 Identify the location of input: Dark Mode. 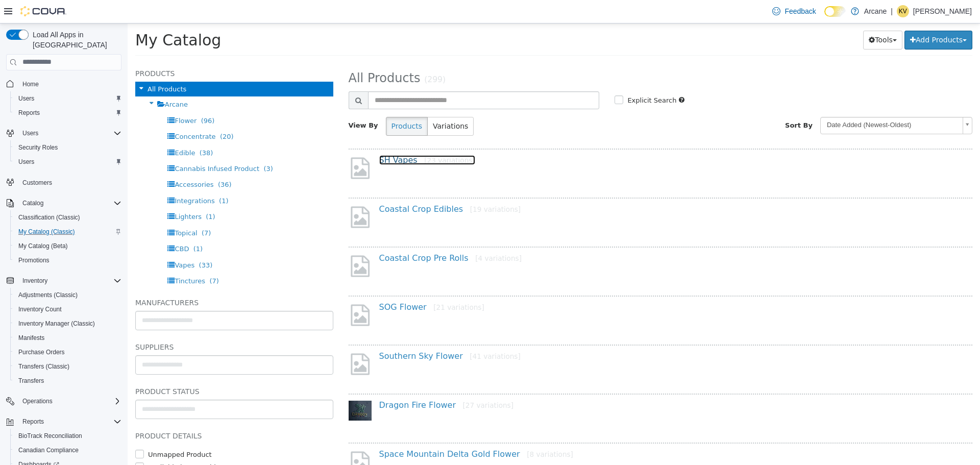
(835, 11).